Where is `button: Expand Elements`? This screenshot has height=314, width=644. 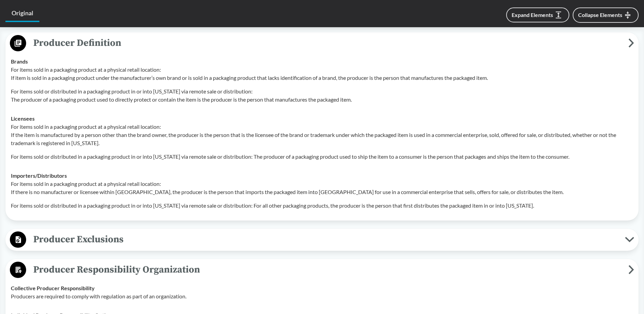 button: Expand Elements is located at coordinates (538, 15).